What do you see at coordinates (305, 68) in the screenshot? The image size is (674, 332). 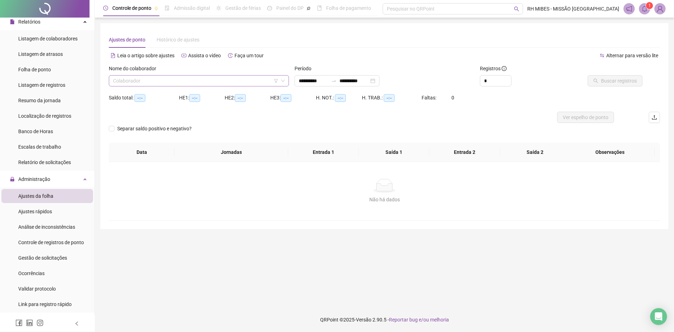 I see `label: Período` at bounding box center [305, 68].